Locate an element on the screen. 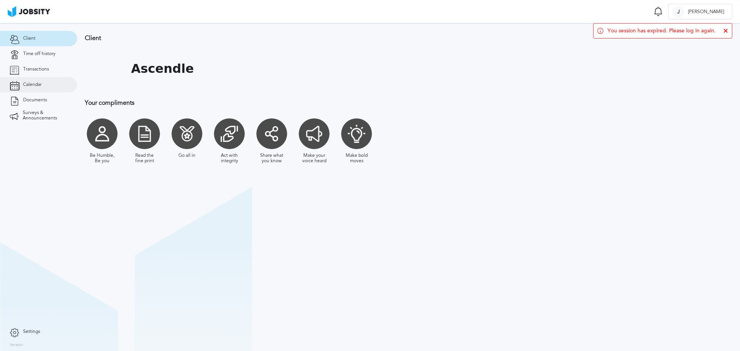  span: You session has expired. Please log in again. is located at coordinates (661, 31).